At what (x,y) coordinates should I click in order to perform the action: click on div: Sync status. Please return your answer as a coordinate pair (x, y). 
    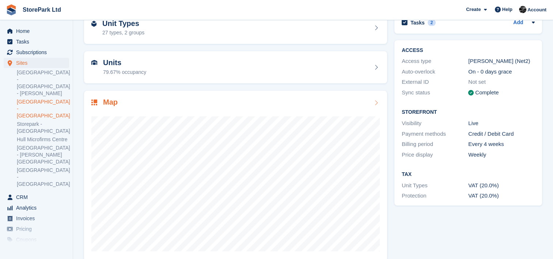
    Looking at the image, I should click on (435, 92).